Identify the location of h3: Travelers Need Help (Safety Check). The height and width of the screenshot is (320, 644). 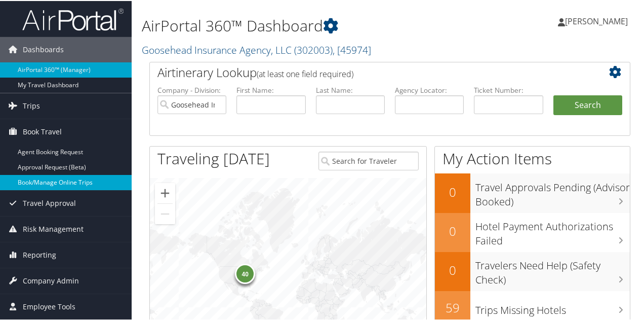
(553, 269).